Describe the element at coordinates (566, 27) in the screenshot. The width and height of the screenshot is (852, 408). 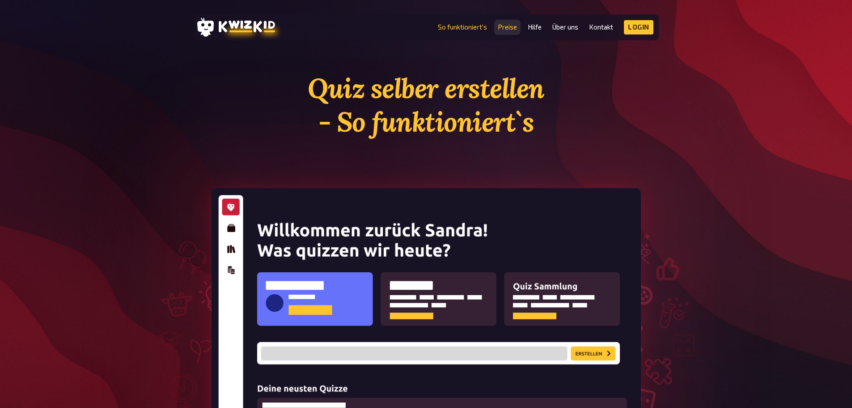
I see `a: Über uns` at that location.